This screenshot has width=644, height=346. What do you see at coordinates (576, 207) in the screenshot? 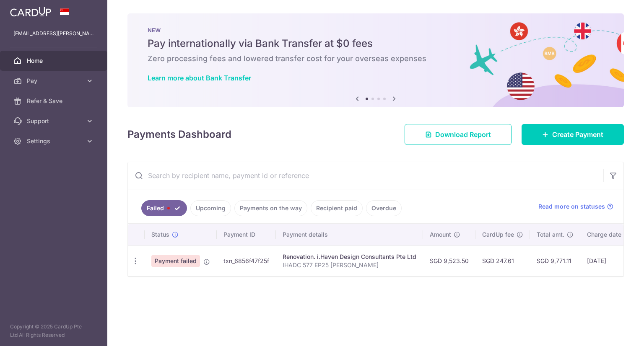
I see `a: Read more on statuses` at bounding box center [576, 207].